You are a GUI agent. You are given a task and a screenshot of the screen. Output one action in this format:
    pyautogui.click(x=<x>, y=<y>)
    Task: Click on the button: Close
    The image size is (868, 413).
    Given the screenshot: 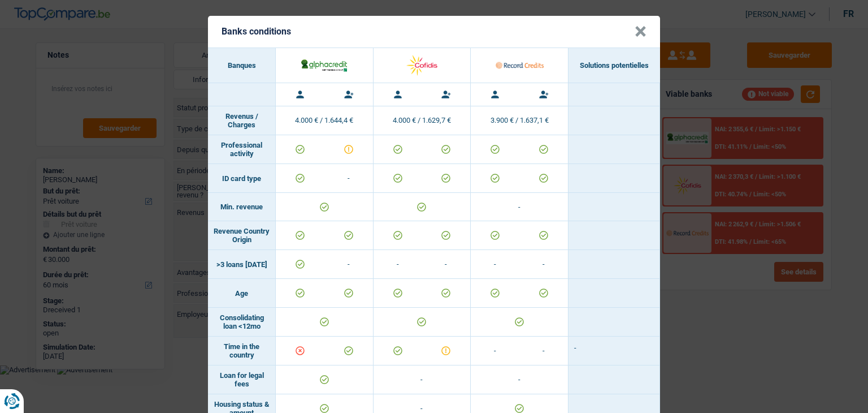 What is the action you would take?
    pyautogui.click(x=641, y=31)
    